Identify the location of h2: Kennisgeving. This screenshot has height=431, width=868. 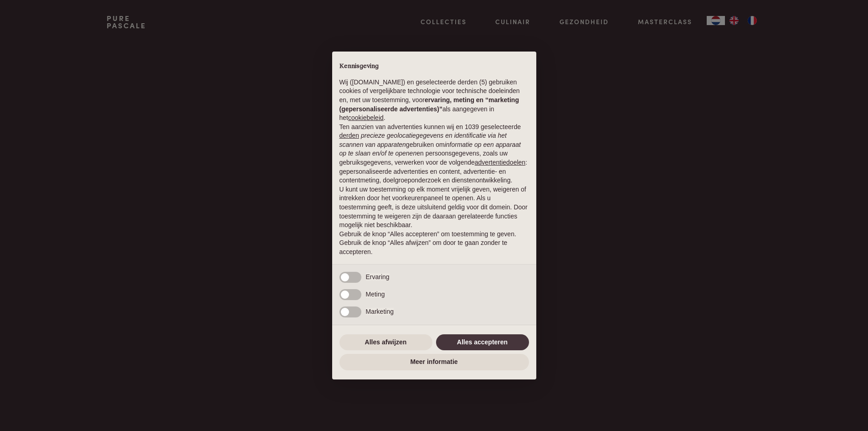
(434, 67).